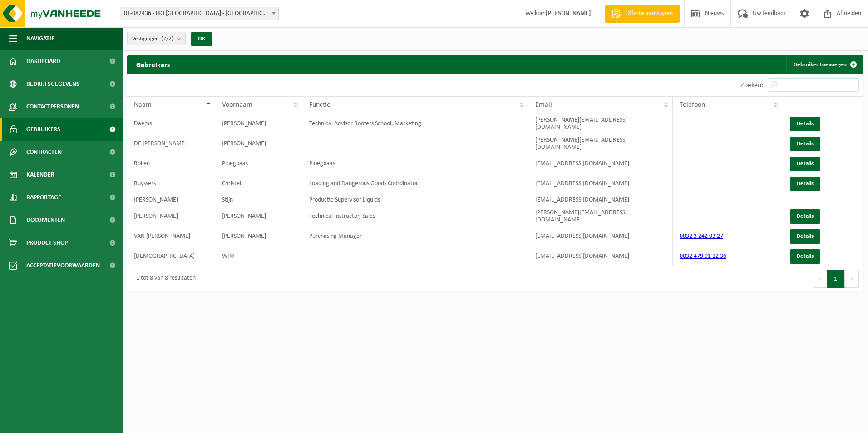 The height and width of the screenshot is (433, 868). I want to click on span: Email, so click(544, 105).